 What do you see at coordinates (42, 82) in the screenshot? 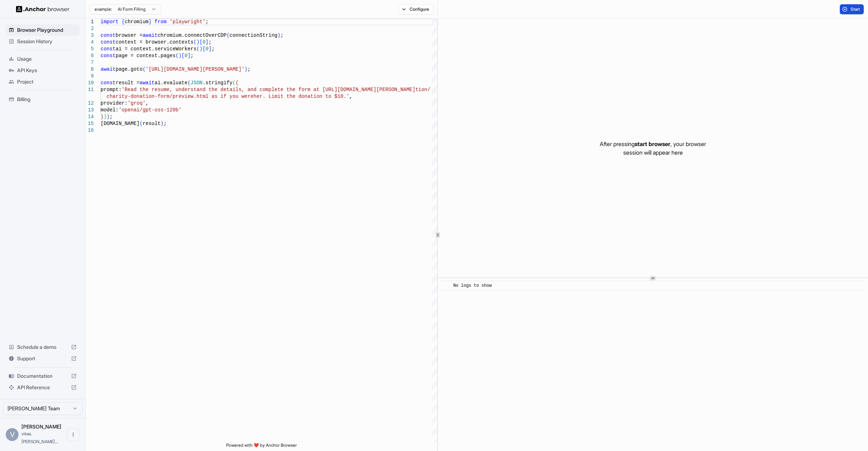
I see `div: Project` at bounding box center [42, 82].